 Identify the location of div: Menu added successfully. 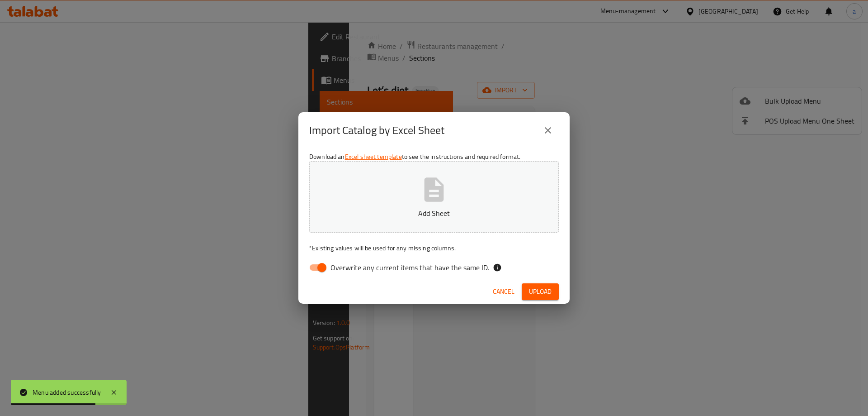
(67, 393).